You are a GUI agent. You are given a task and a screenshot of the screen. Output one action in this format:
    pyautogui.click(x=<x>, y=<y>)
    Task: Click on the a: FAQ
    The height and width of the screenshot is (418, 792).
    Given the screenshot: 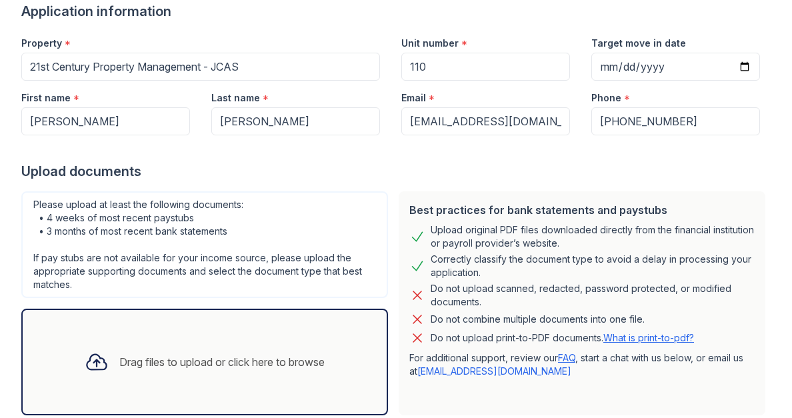 What is the action you would take?
    pyautogui.click(x=567, y=357)
    